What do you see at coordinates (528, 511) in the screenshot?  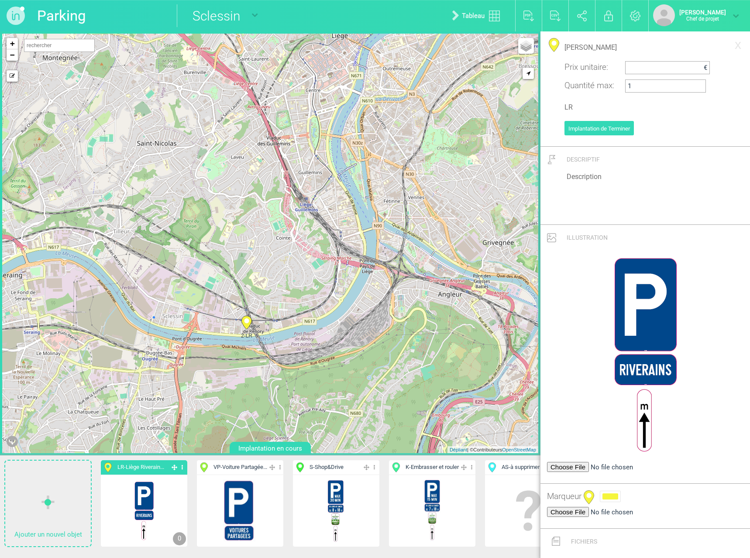 I see `img: empty.png` at bounding box center [528, 511].